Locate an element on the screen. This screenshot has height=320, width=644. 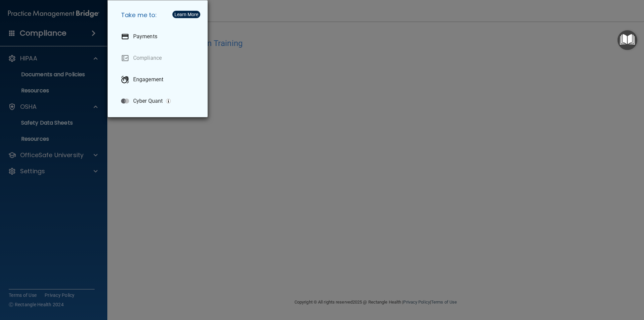
a: Cyber Quant is located at coordinates (159, 101).